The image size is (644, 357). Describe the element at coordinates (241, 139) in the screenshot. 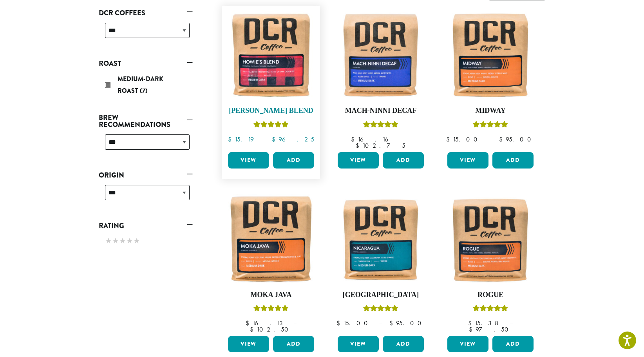

I see `bdi: 15.19` at that location.